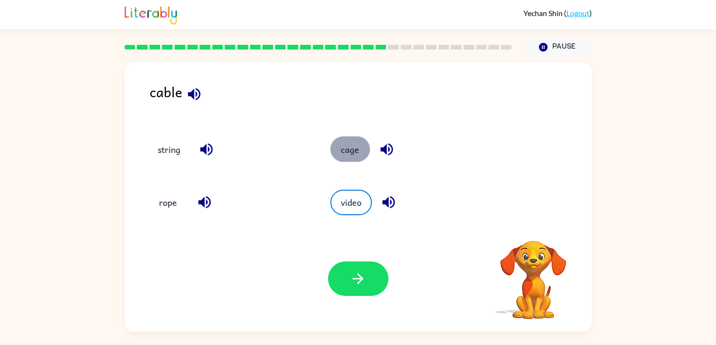  What do you see at coordinates (533, 273) in the screenshot?
I see `video: Your browser must support playing .mp4 files to use Literably. Please try using another browser.` at bounding box center [533, 273].